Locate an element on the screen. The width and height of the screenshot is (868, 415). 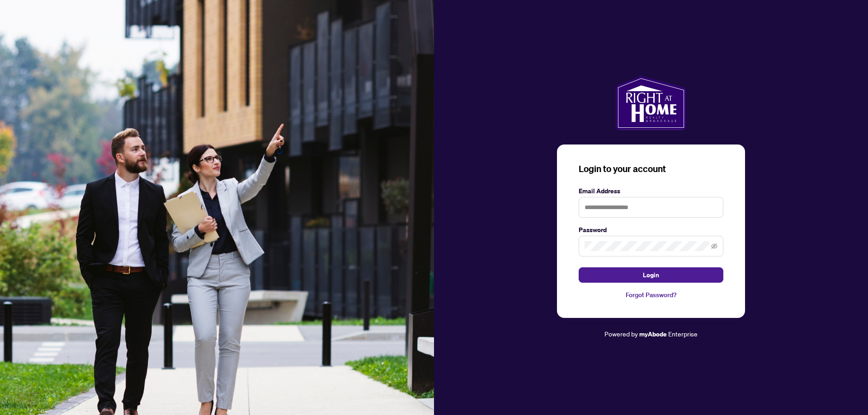
span: eye-invisible is located at coordinates (714, 246).